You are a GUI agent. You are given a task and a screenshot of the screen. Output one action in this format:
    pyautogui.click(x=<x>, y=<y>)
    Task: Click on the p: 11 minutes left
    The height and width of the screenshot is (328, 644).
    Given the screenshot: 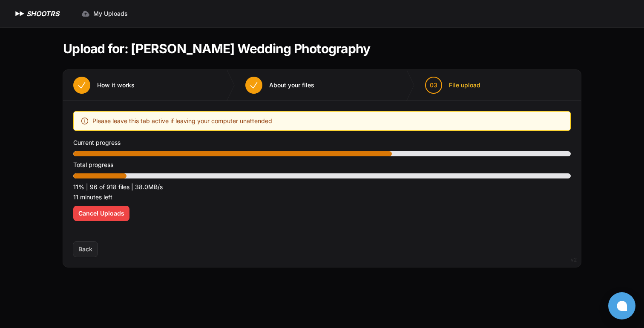 What is the action you would take?
    pyautogui.click(x=322, y=197)
    